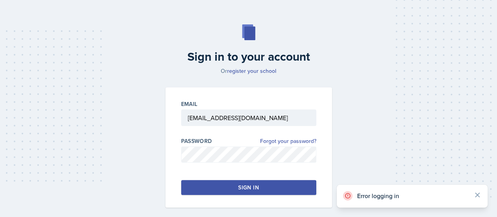  Describe the element at coordinates (190, 104) in the screenshot. I see `label: Email` at that location.